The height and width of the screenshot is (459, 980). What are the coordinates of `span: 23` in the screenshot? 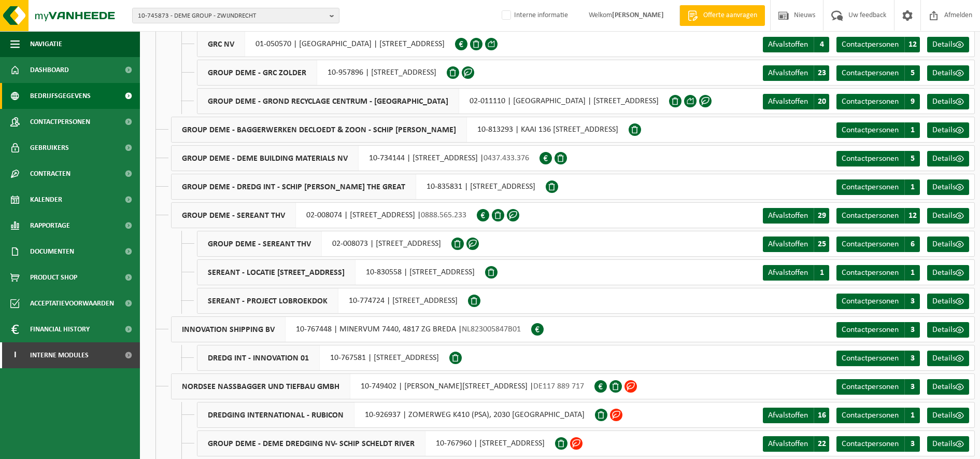 It's located at (822, 73).